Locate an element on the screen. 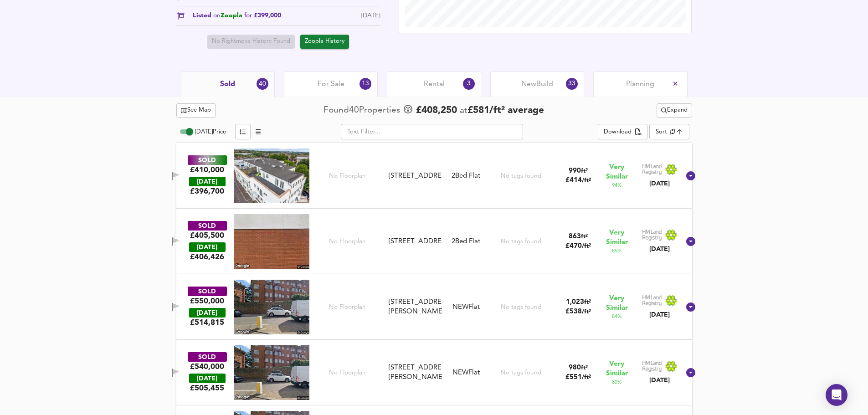 The width and height of the screenshot is (868, 415). span: 85 % is located at coordinates (616, 251).